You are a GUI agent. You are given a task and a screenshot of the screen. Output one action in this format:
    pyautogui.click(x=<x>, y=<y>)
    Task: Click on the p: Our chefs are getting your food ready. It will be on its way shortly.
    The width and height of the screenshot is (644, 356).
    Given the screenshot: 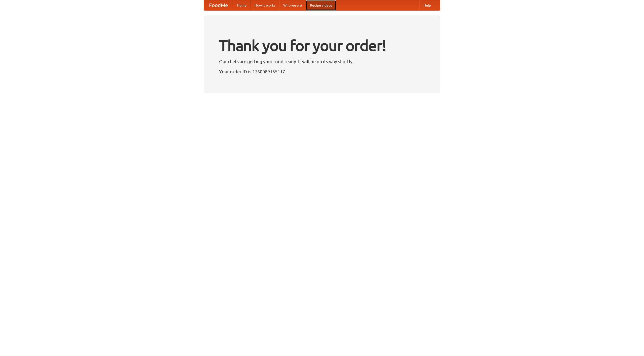 What is the action you would take?
    pyautogui.click(x=322, y=61)
    